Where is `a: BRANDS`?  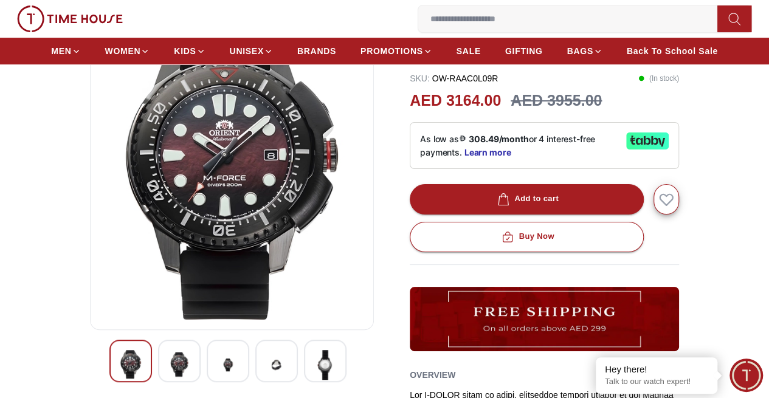
a: BRANDS is located at coordinates (317, 51).